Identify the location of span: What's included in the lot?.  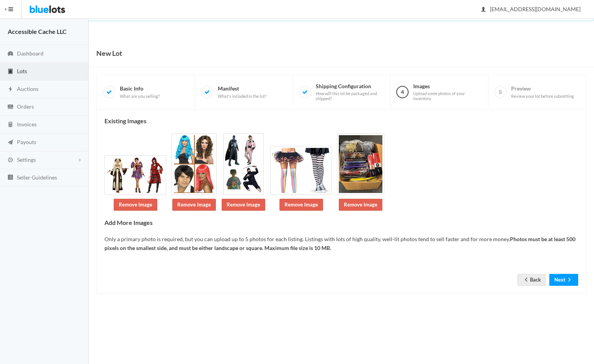
(242, 96).